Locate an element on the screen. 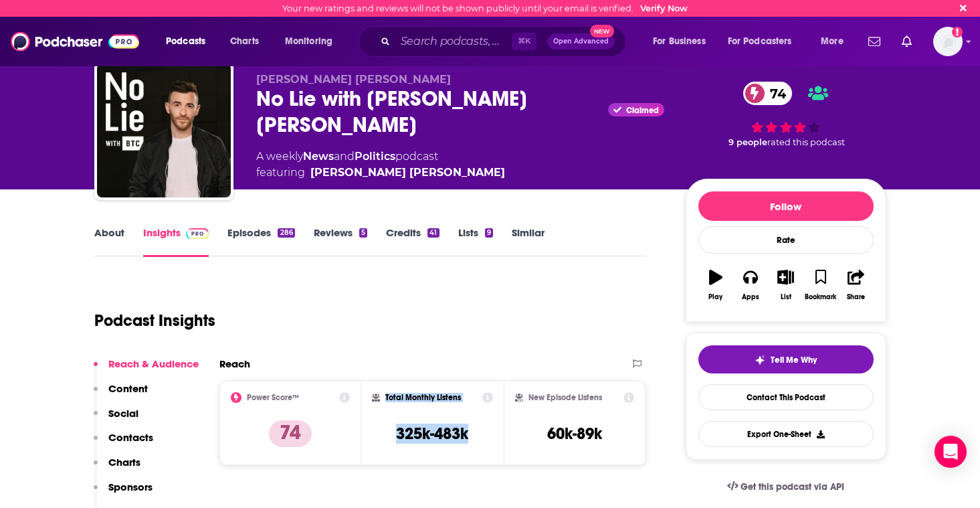  span: ⌘ K is located at coordinates (524, 42).